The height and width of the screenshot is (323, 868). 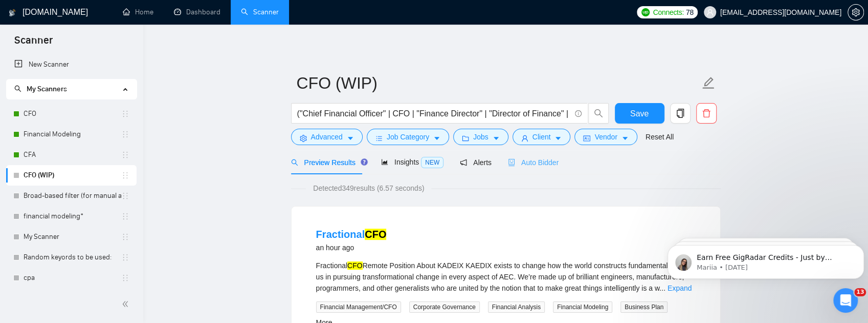 I want to click on button: delete, so click(x=706, y=113).